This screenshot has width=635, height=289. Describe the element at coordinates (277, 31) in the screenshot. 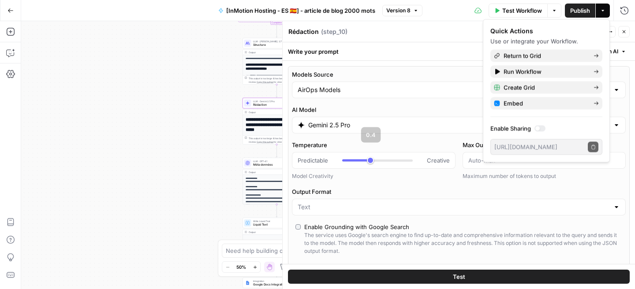

I see `g: Edge from step_3-iteration-end to step_1` at that location.